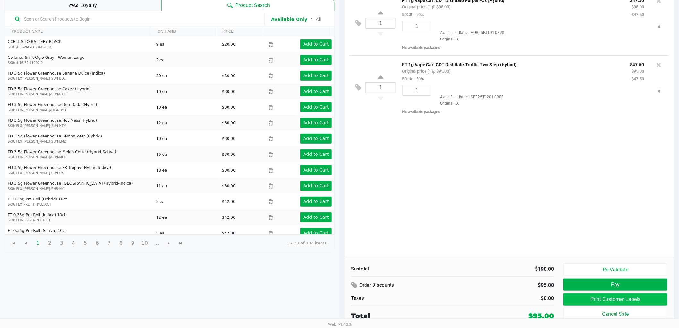 The height and width of the screenshot is (328, 679). What do you see at coordinates (183, 31) in the screenshot?
I see `th: ON HAND` at bounding box center [183, 31].